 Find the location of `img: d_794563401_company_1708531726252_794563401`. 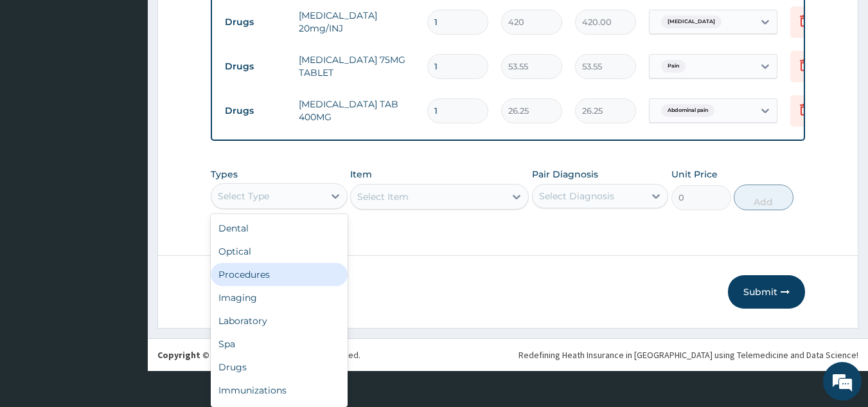

img: d_794563401_company_1708531726252_794563401 is located at coordinates (38, 81).